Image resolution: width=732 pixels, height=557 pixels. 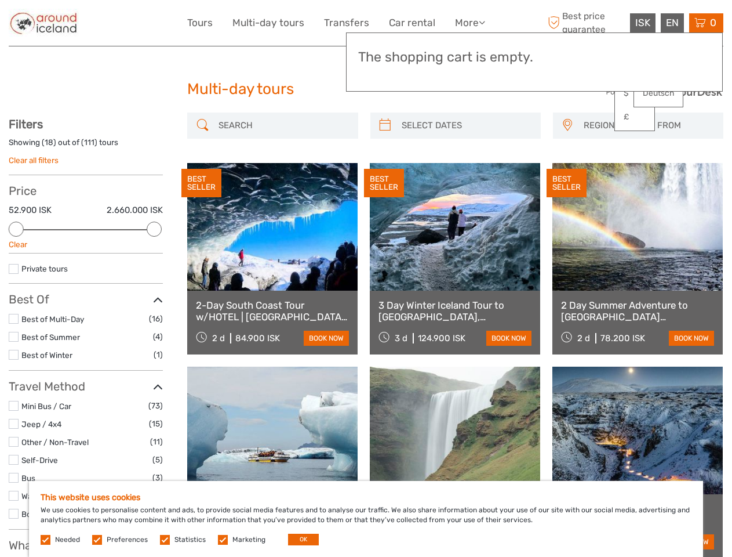 What do you see at coordinates (86, 146) in the screenshot?
I see `div: Showing ( ) out of ( ) tours` at bounding box center [86, 146].